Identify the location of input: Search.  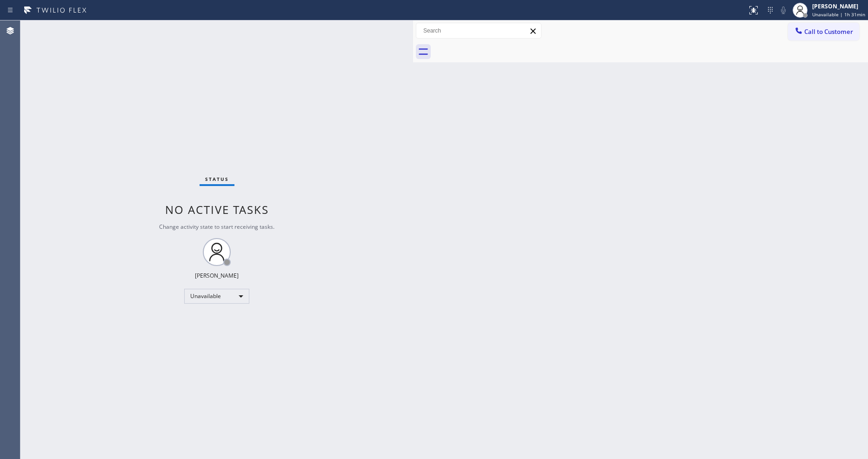
(479, 31).